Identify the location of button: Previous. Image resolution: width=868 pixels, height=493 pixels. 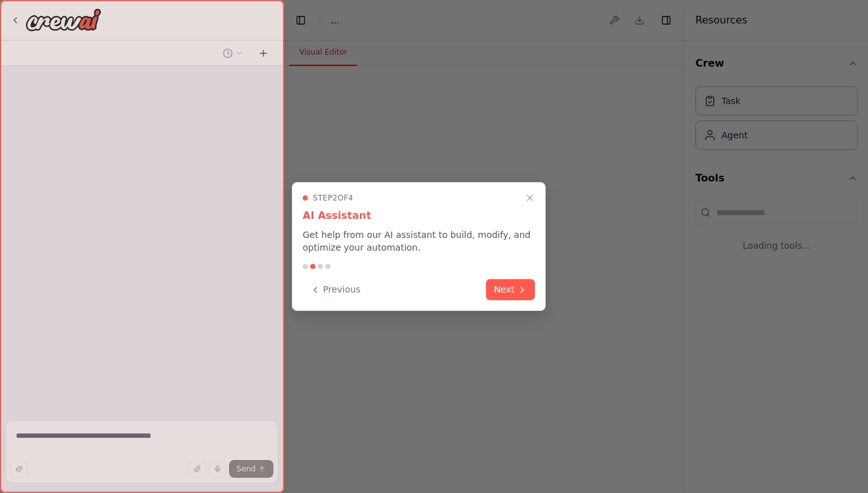
(335, 289).